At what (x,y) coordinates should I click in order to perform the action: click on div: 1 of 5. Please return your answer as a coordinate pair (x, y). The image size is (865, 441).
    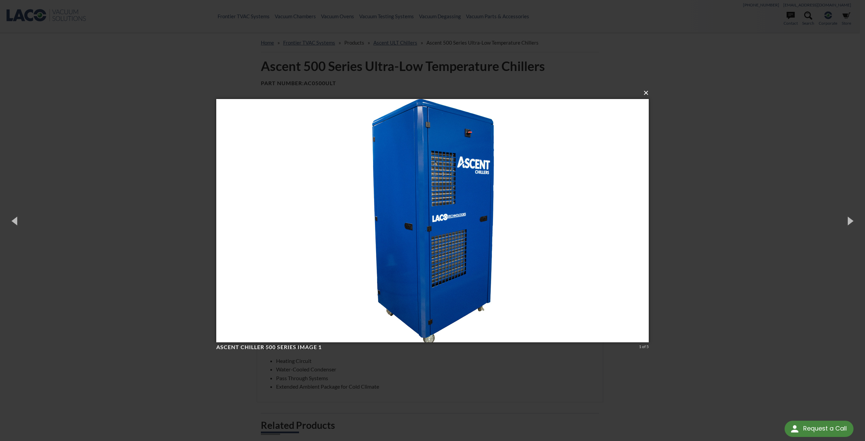
    Looking at the image, I should click on (643, 347).